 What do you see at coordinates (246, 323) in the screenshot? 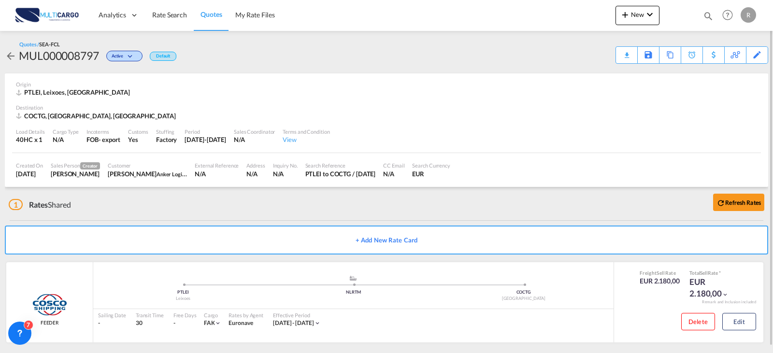
I see `div: Euronave` at bounding box center [246, 323].